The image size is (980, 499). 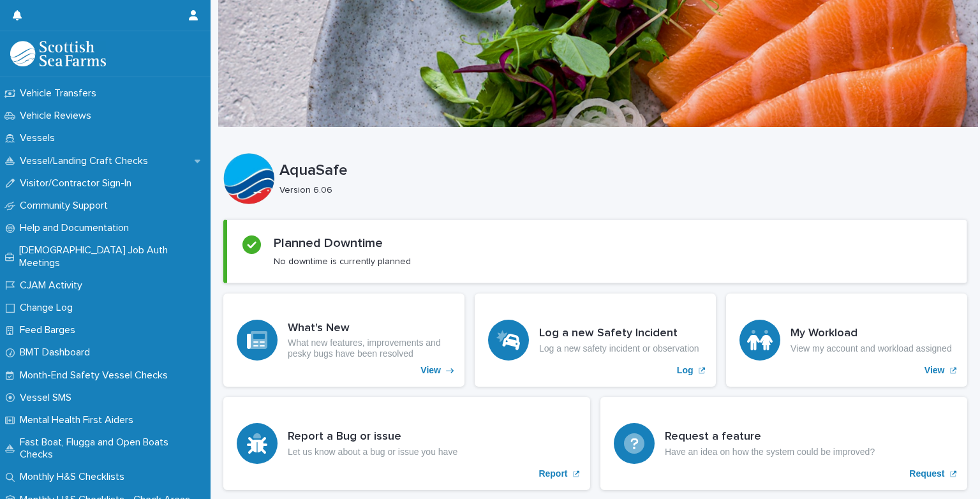 I want to click on p: Change Log, so click(x=49, y=308).